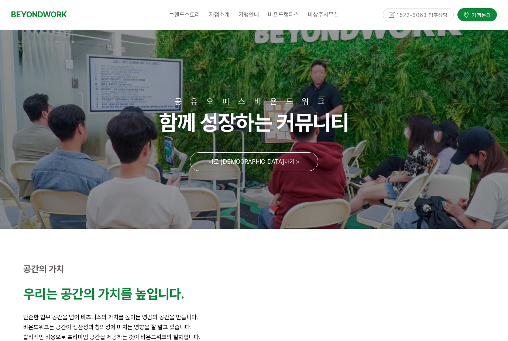  I want to click on a: 비상주사무실, so click(323, 15).